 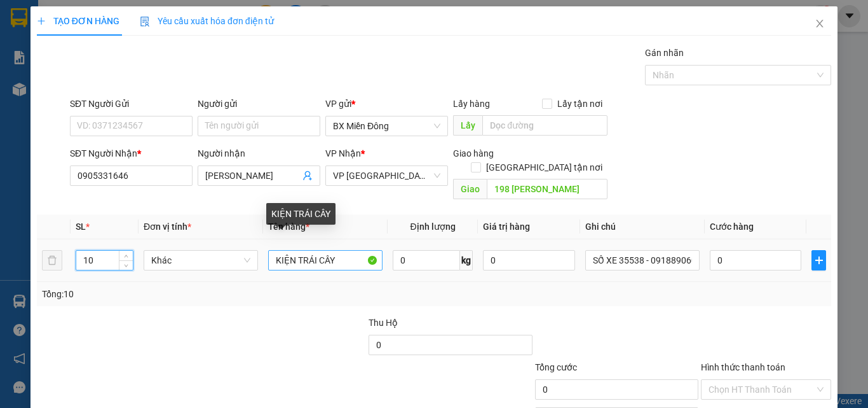 What do you see at coordinates (820, 24) in the screenshot?
I see `span: close` at bounding box center [820, 24].